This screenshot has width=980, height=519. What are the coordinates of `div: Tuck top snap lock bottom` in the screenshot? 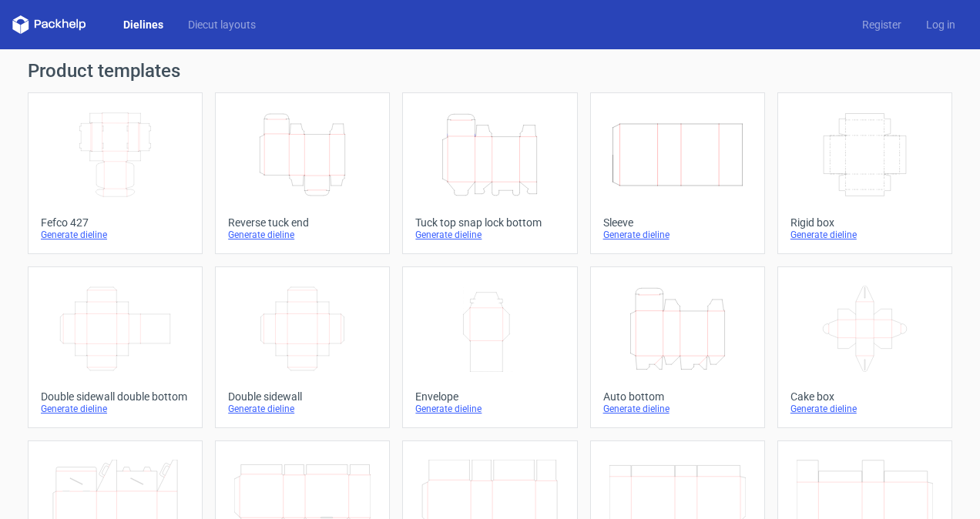 It's located at (489, 223).